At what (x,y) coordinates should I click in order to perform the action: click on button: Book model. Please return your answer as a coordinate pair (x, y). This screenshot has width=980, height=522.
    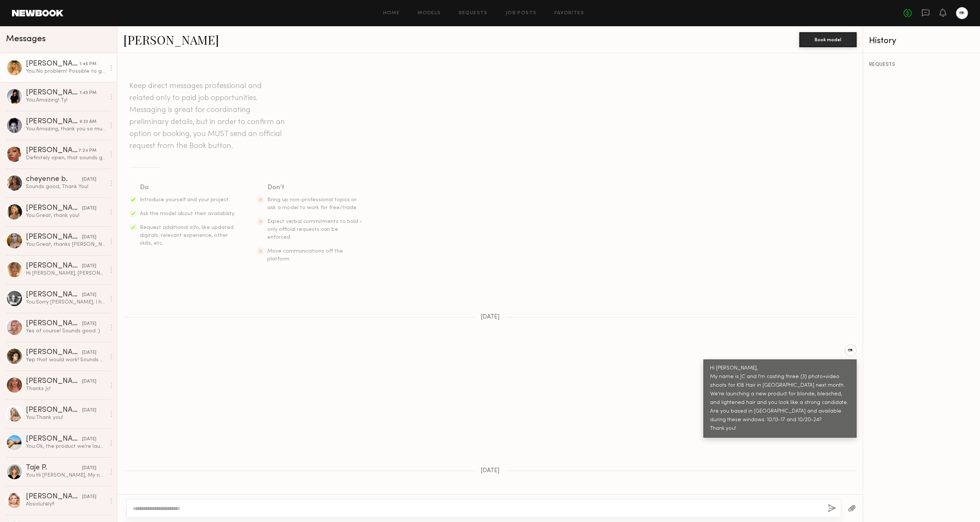
    Looking at the image, I should click on (828, 40).